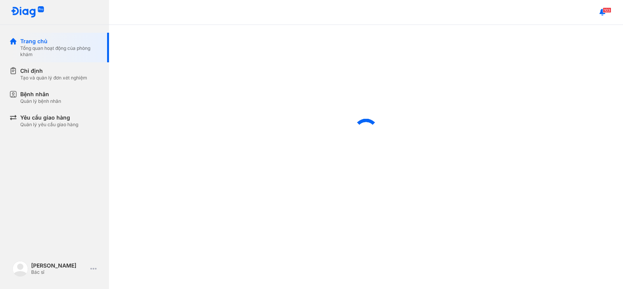  Describe the element at coordinates (54, 78) in the screenshot. I see `div: Tạo và quản lý đơn xét nghiệm` at that location.